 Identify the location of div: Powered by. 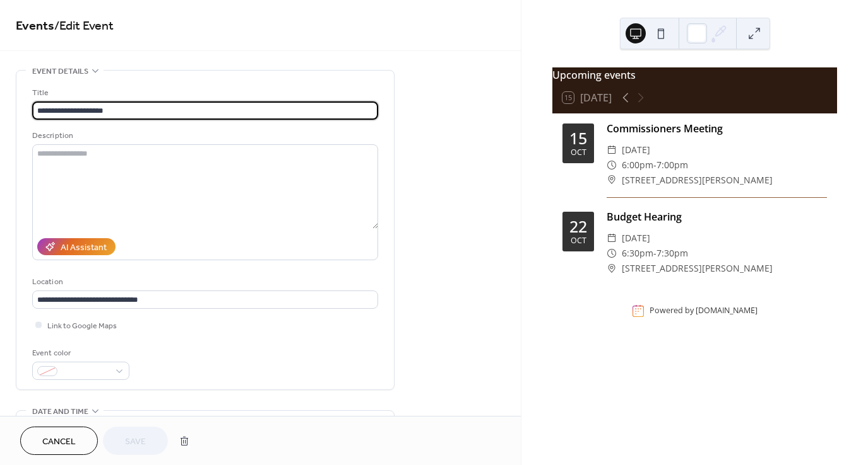
(703, 311).